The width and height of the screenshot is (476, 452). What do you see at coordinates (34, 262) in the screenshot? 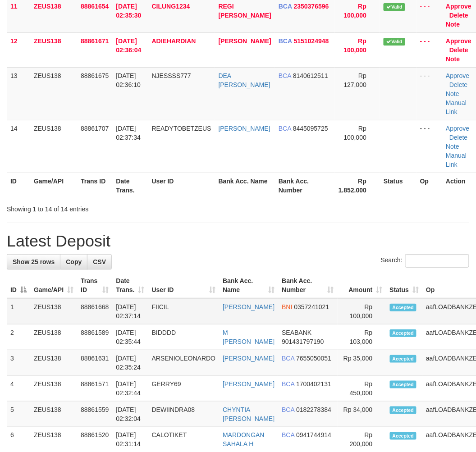
I see `span: Show 25 rows` at bounding box center [34, 262].